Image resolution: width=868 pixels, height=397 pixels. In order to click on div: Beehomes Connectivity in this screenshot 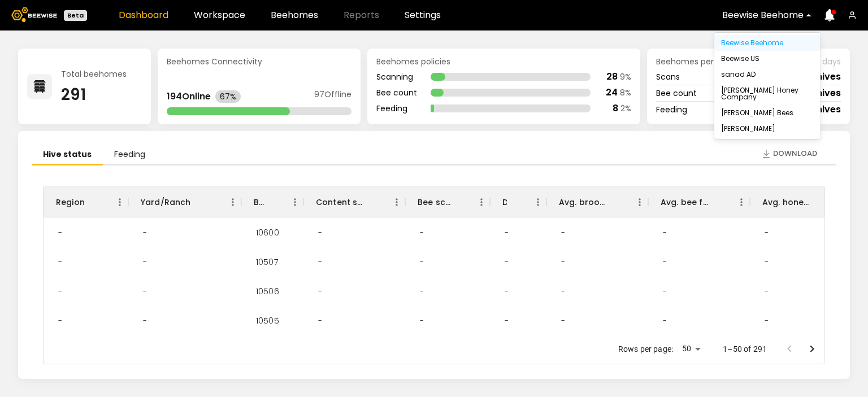, I will do `click(259, 61)`.